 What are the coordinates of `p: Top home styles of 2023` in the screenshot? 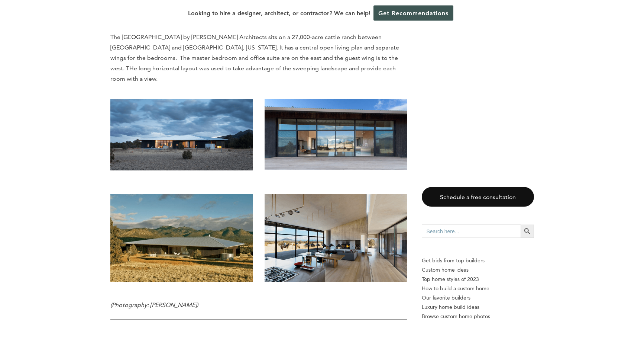 It's located at (478, 279).